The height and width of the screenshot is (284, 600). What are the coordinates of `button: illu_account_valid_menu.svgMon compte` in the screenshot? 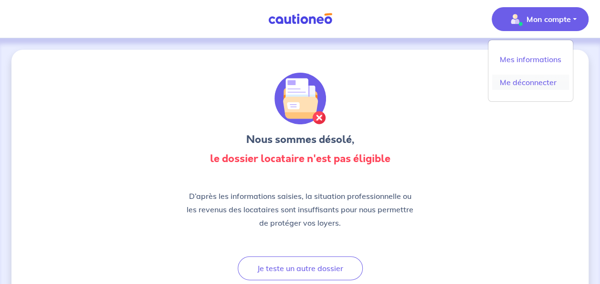 It's located at (540, 19).